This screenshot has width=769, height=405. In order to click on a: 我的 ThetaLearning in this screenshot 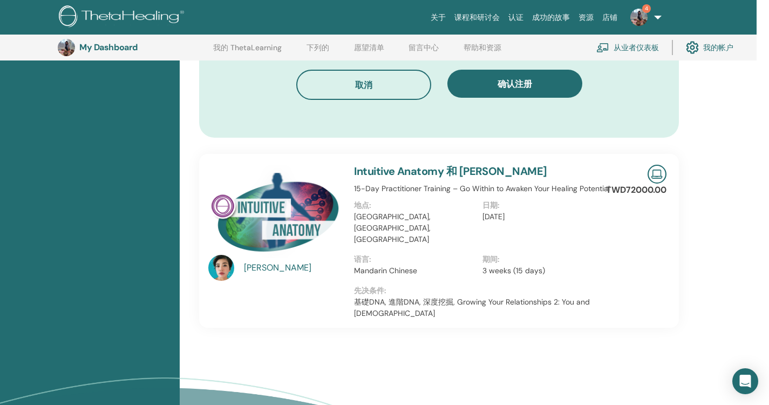, I will do `click(247, 52)`.